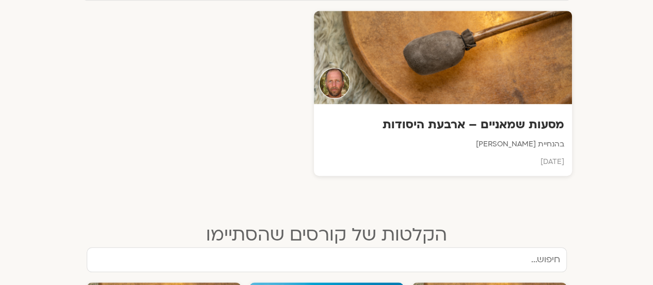 This screenshot has height=285, width=653. I want to click on h2: הקלטות של קורסים שהסתיימו, so click(327, 235).